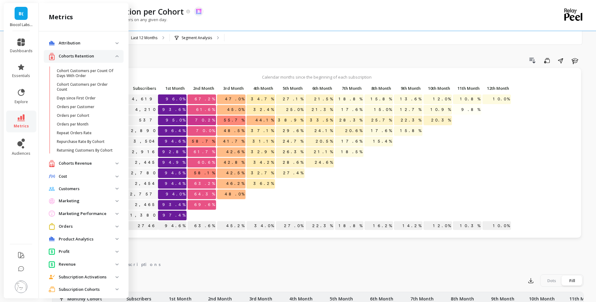 The image size is (596, 302). What do you see at coordinates (205, 131) in the screenshot?
I see `span: 70.0%` at bounding box center [205, 131].